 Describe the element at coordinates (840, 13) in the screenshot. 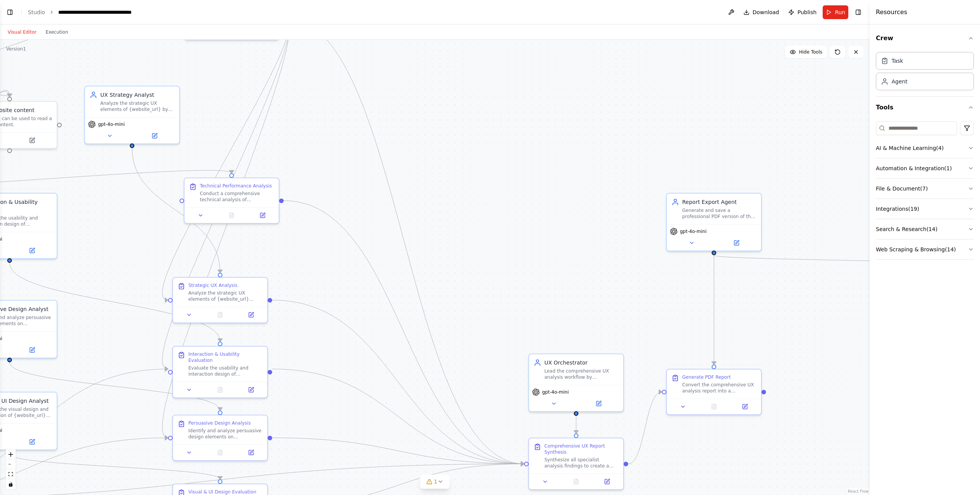

I see `span: Run` at that location.